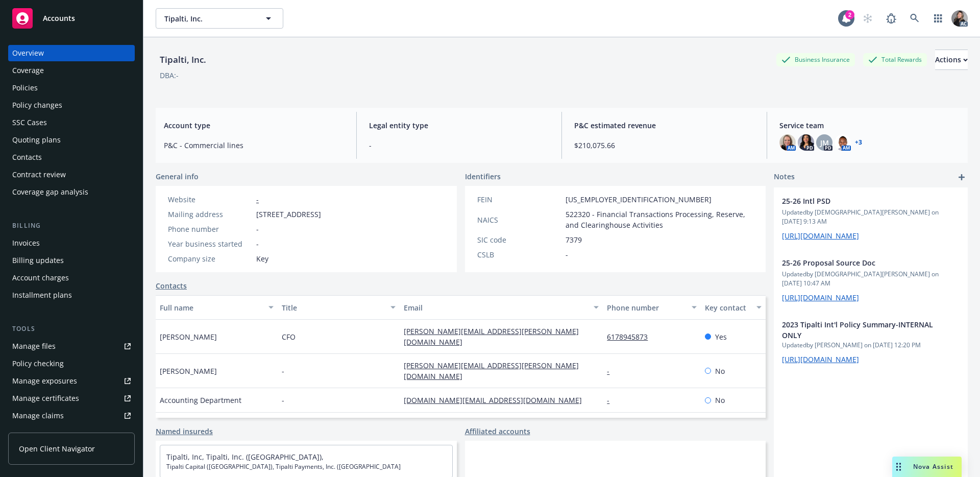 This screenshot has height=477, width=980. Describe the element at coordinates (42, 295) in the screenshot. I see `div: Installment plans` at that location.